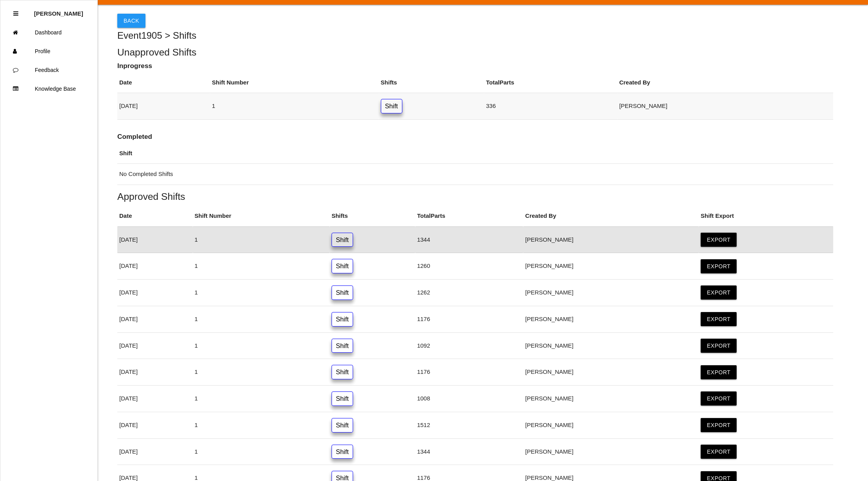 Image resolution: width=868 pixels, height=481 pixels. Describe the element at coordinates (132, 21) in the screenshot. I see `button: Back` at that location.